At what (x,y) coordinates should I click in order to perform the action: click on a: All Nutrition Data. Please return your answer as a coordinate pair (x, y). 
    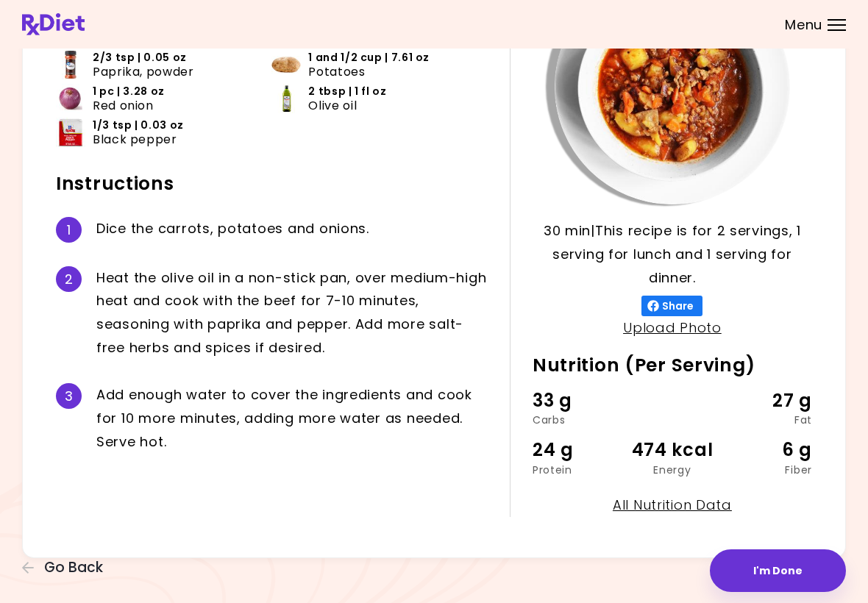
    Looking at the image, I should click on (673, 504).